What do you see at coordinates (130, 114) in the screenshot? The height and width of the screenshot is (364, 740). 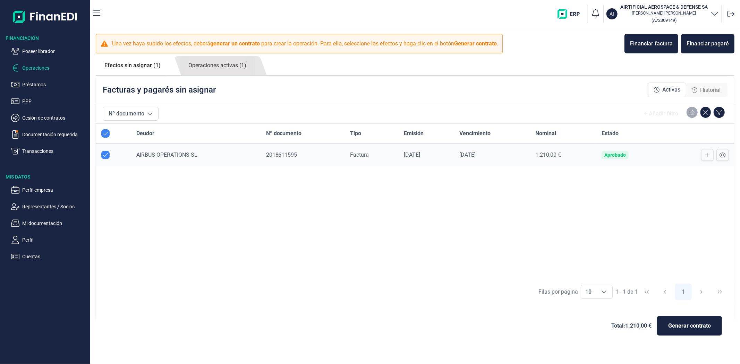 I see `button: Nº documento` at bounding box center [130, 114].